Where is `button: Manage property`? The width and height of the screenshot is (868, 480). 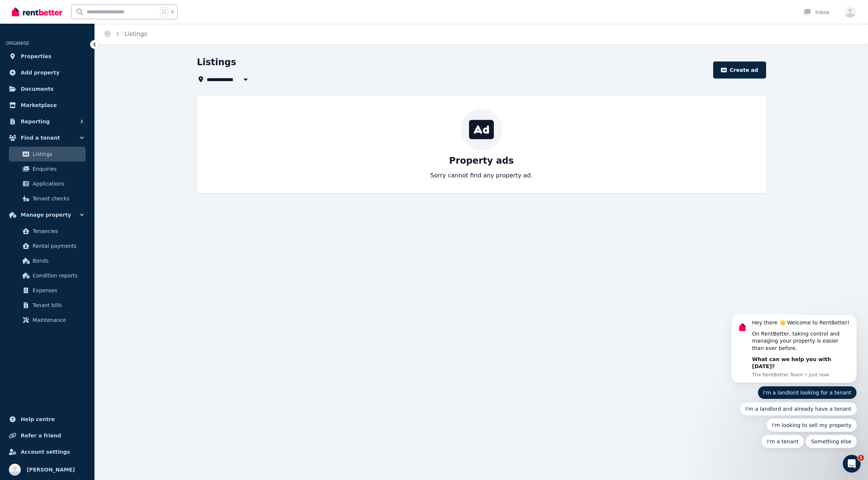
button: Manage property is located at coordinates (47, 215).